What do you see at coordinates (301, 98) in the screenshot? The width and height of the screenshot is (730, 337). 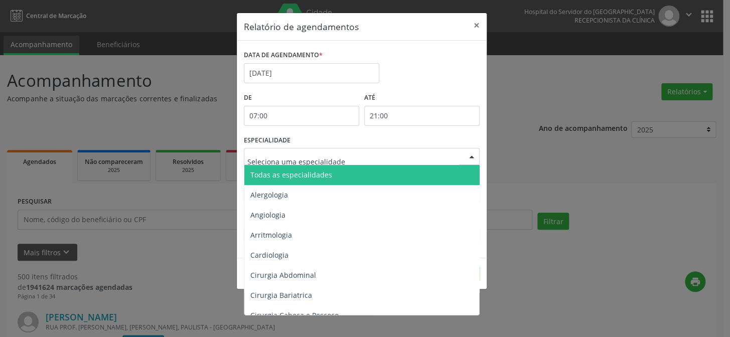 I see `label: De` at bounding box center [301, 98].